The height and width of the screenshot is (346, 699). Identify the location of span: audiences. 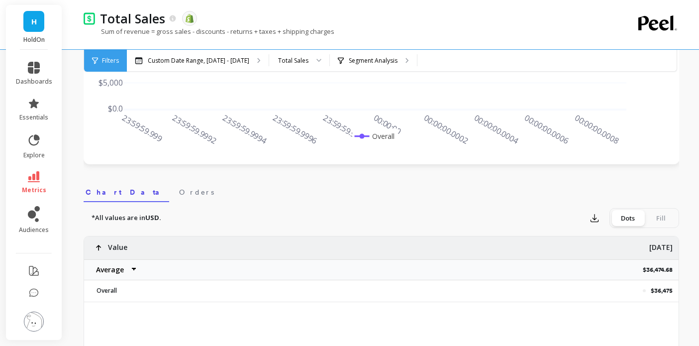
(34, 230).